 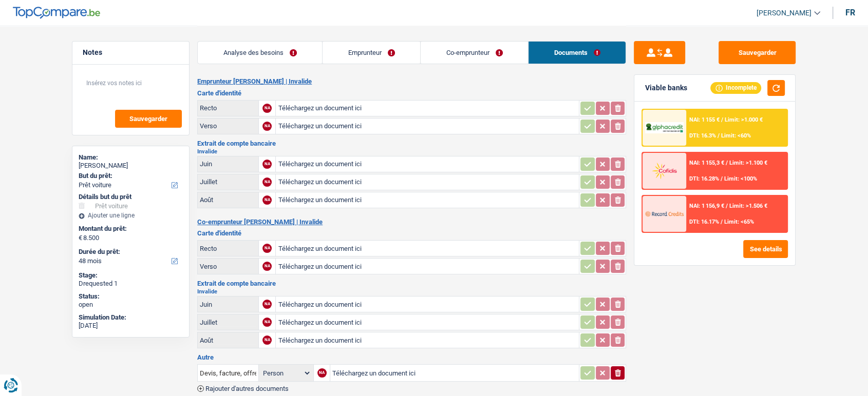 I want to click on label: Durée du prêt:, so click(x=129, y=252).